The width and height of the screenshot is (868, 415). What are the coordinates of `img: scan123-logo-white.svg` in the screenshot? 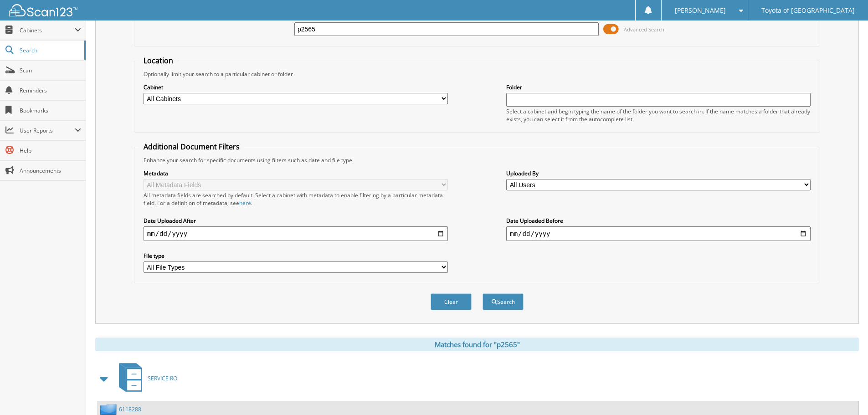 It's located at (43, 10).